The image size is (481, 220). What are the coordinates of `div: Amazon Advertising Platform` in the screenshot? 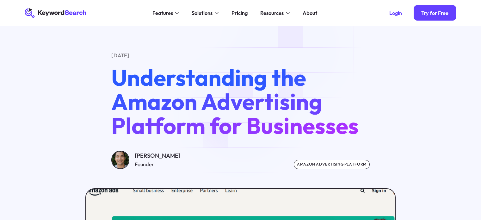 It's located at (332, 164).